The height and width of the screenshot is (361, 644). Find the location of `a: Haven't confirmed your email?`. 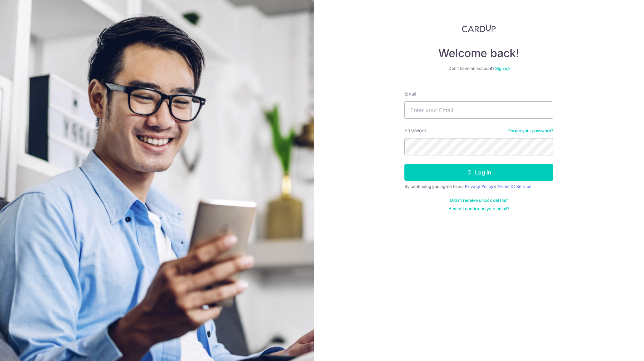

a: Haven't confirmed your email? is located at coordinates (479, 209).